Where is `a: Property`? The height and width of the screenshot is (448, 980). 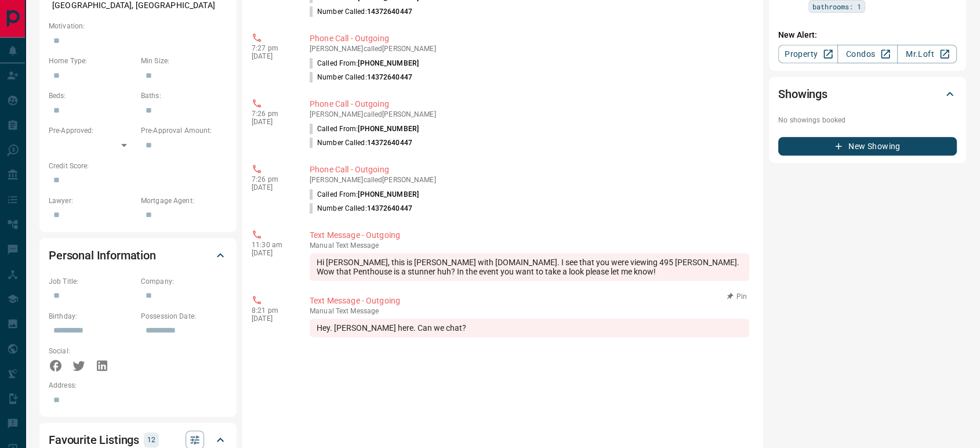 a: Property is located at coordinates (808, 54).